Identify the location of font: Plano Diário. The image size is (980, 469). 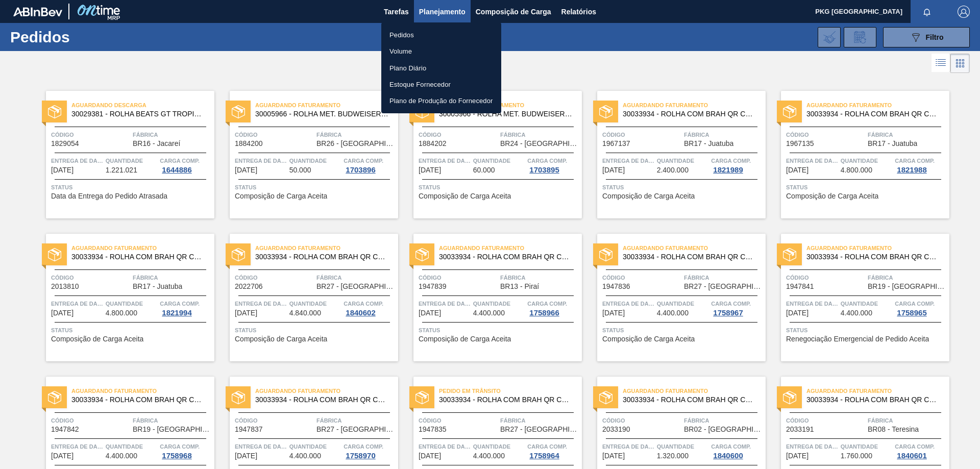
(407, 67).